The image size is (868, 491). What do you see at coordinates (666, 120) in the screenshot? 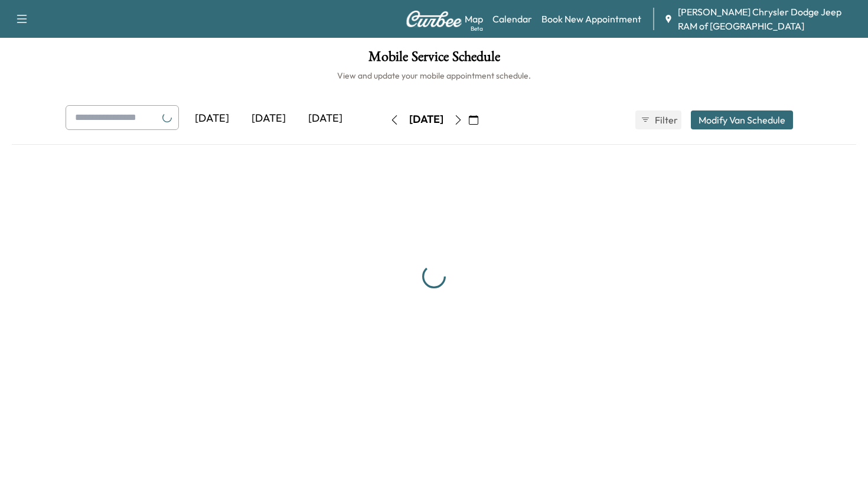
I see `span: Filter` at bounding box center [666, 120].